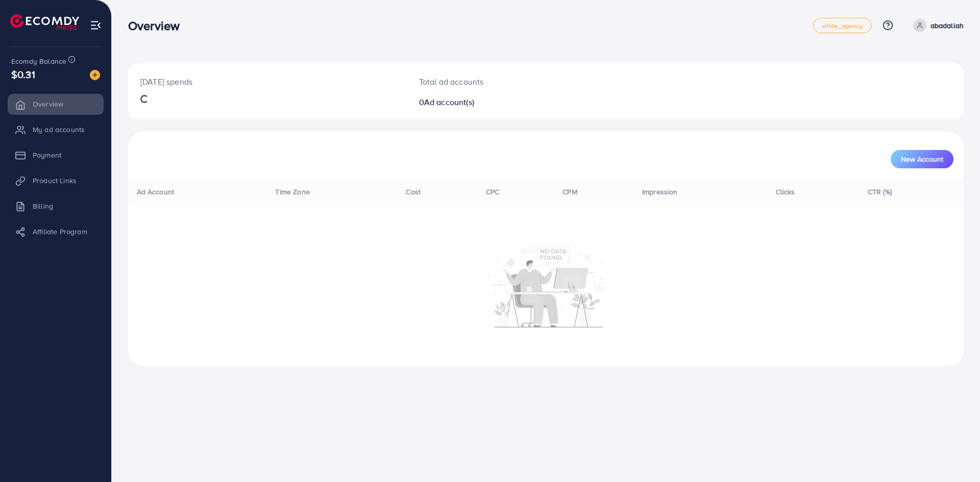  I want to click on span: Ad account(s), so click(449, 102).